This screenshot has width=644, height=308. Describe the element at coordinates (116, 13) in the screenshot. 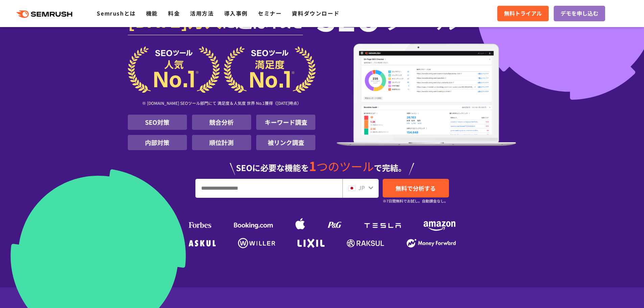

I see `a: Semrushとは` at that location.